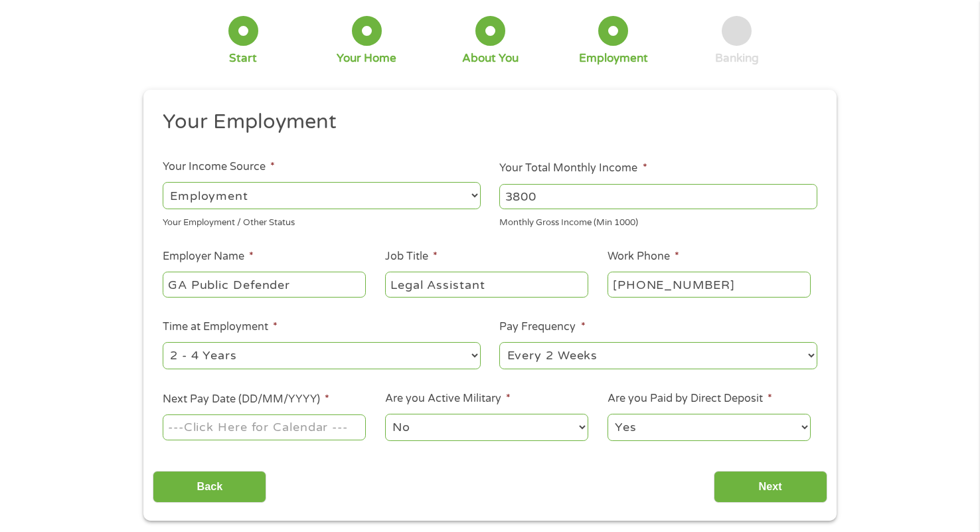 Image resolution: width=980 pixels, height=532 pixels. I want to click on label: Your Income Source, so click(219, 166).